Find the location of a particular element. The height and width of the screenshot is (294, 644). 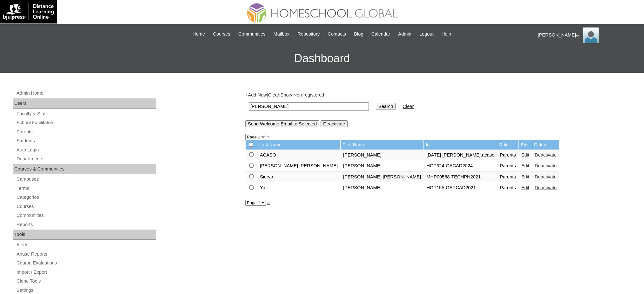

div: Tools is located at coordinates (84, 235).